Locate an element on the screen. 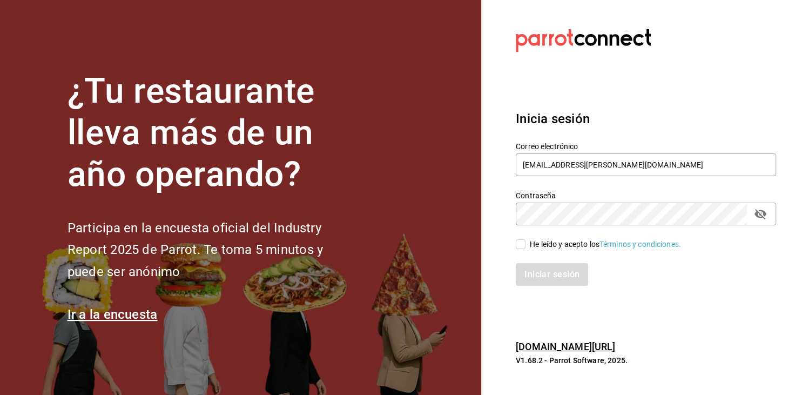 This screenshot has width=802, height=395. button: passwordField is located at coordinates (761, 214).